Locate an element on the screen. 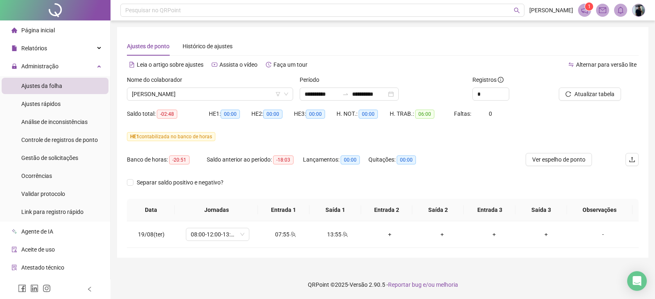  span: Relatórios is located at coordinates (34, 48).